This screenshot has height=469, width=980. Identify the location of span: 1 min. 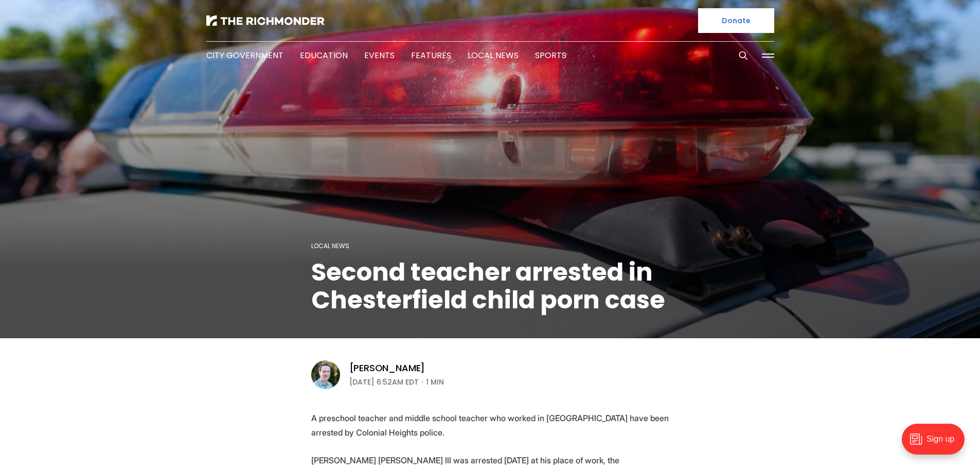
(435, 382).